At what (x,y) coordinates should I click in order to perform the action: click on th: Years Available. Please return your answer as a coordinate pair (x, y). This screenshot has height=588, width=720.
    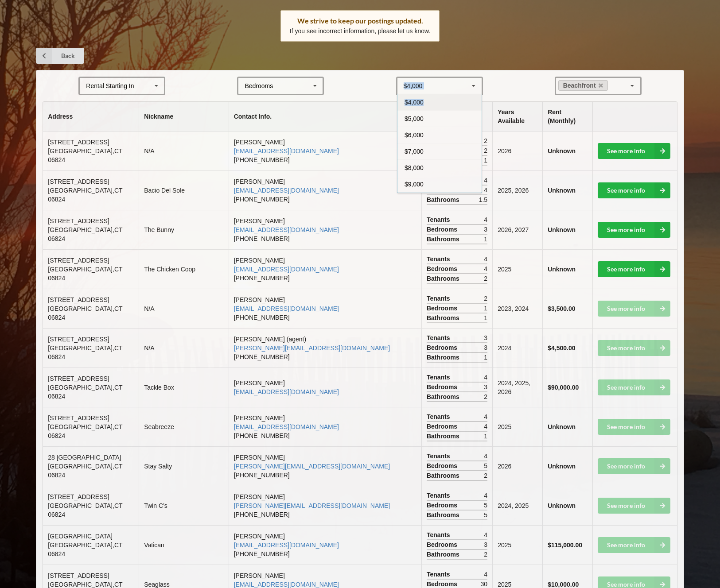
    Looking at the image, I should click on (517, 116).